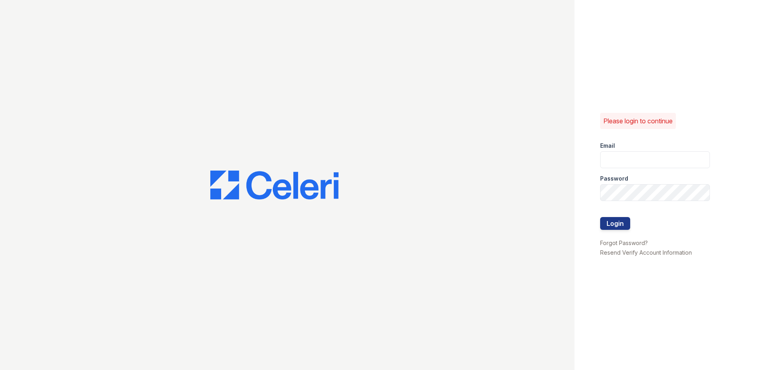  Describe the element at coordinates (274, 185) in the screenshot. I see `img: CE_Logo_Blue-a8612792a0a2168367f1c8372b55b34899dd931a85d93a1a3d3e32e68fde9ad4.png` at that location.